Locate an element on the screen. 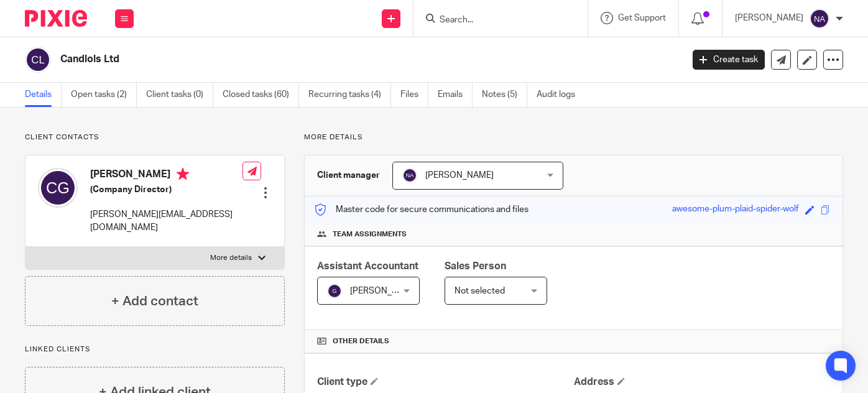 The height and width of the screenshot is (393, 868). p: Master code for secure communications and files is located at coordinates (421, 209).